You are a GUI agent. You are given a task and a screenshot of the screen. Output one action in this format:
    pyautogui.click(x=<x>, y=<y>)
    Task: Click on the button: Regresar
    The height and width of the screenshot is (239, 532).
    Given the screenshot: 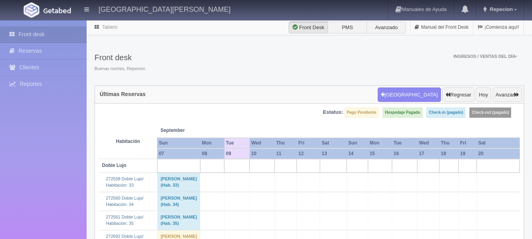 What is the action you would take?
    pyautogui.click(x=458, y=95)
    